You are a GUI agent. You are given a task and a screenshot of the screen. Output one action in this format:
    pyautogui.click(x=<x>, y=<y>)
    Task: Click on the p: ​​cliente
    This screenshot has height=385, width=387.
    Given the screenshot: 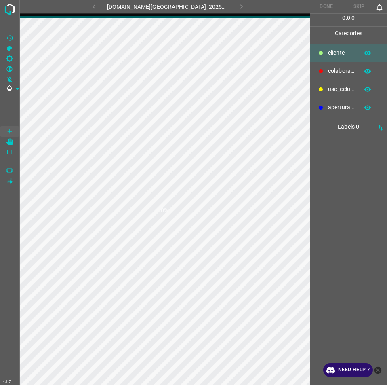 What is the action you would take?
    pyautogui.click(x=341, y=53)
    